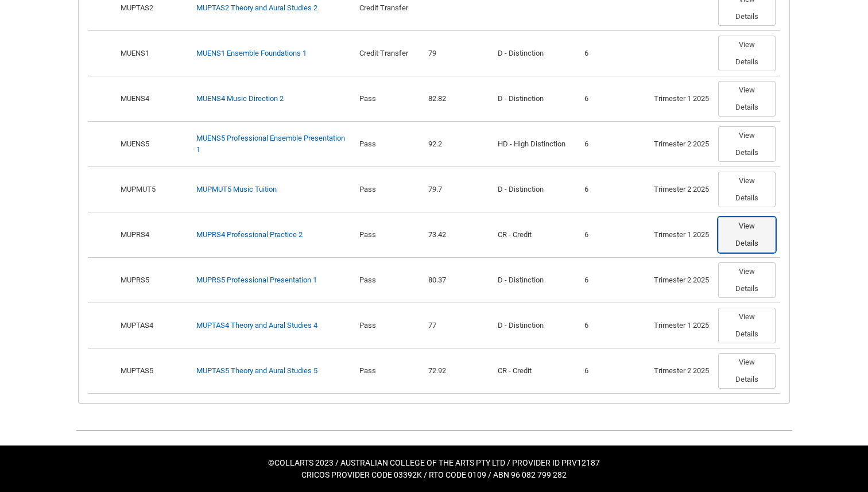 Image resolution: width=868 pixels, height=492 pixels. Describe the element at coordinates (252, 53) in the screenshot. I see `div: MUENS1 Ensemble Foundations 1` at that location.